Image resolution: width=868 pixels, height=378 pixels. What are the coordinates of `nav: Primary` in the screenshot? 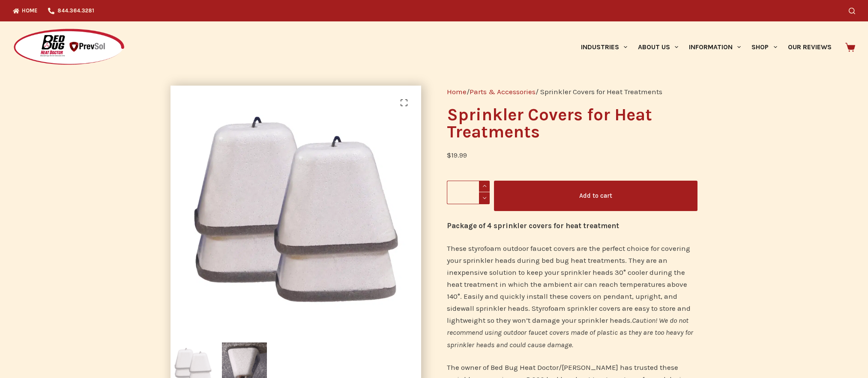 It's located at (706, 47).